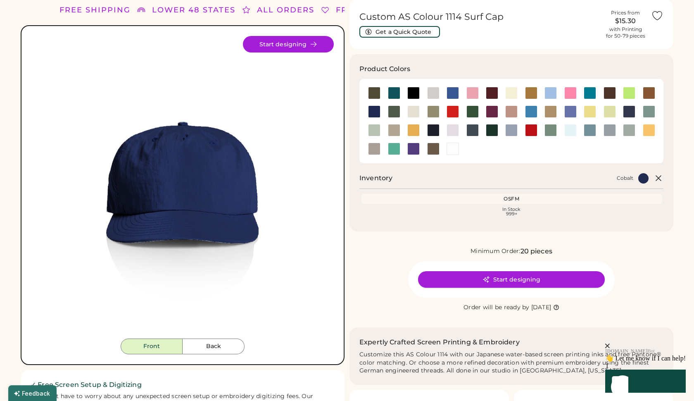  Describe the element at coordinates (536, 251) in the screenshot. I see `div: 20 pieces` at that location.